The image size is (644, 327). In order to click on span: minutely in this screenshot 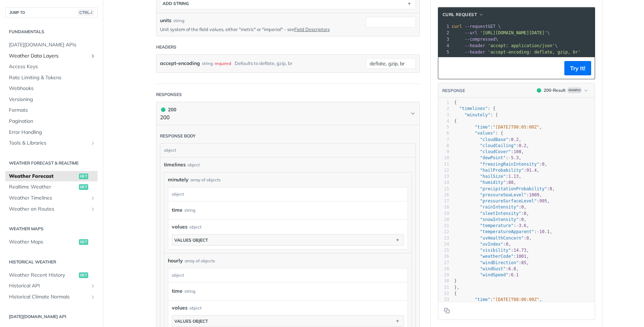, I will do `click(178, 179)`.